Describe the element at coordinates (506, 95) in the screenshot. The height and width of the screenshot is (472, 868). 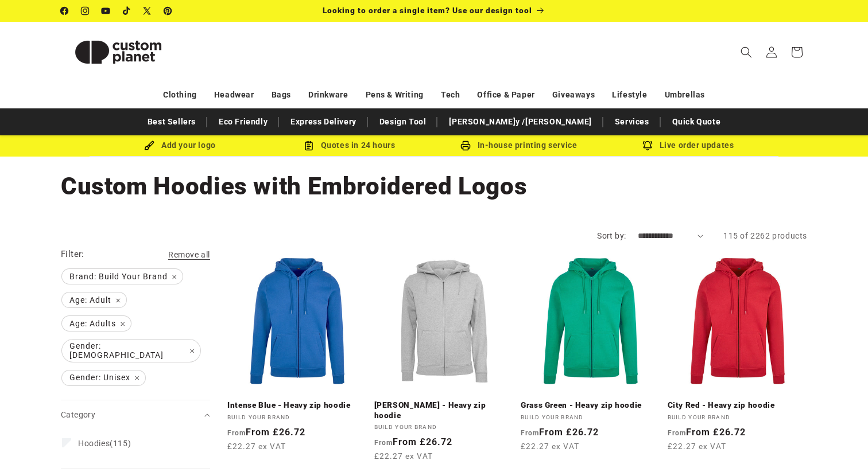
I see `a: Office & Paper` at that location.